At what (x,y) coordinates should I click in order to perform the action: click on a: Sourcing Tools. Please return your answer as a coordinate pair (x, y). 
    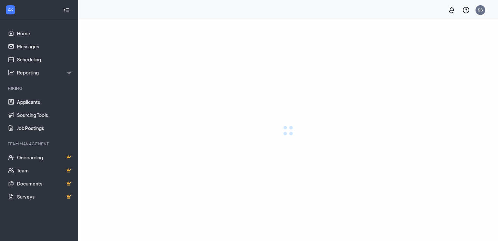
    Looking at the image, I should click on (45, 115).